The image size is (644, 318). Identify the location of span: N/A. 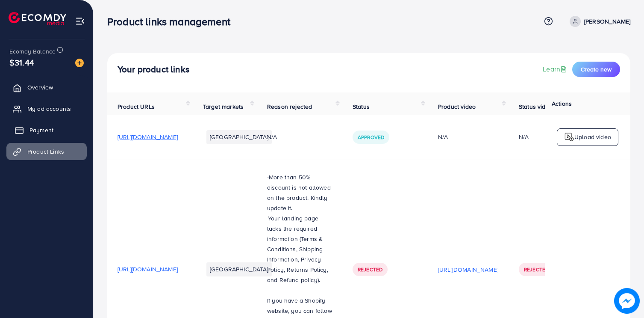
(272, 137).